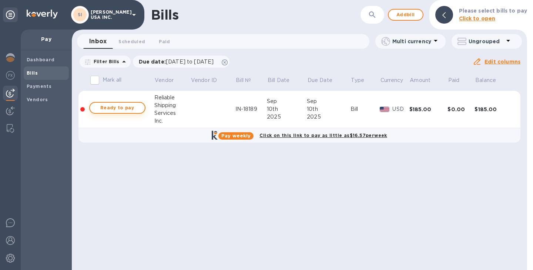  I want to click on b: Pay weekly, so click(236, 136).